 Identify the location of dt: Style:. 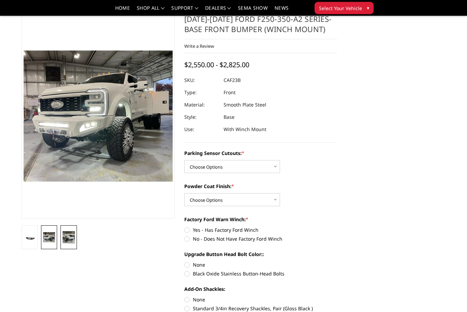
(201, 118).